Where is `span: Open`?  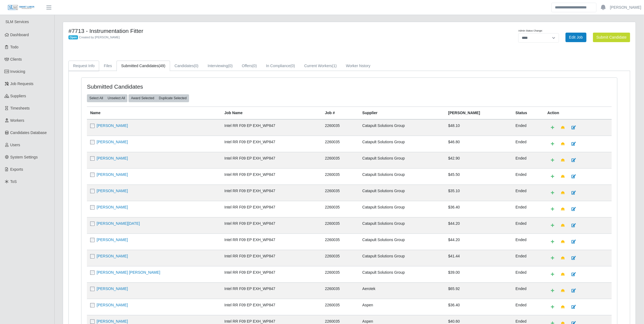
span: Open is located at coordinates (73, 37).